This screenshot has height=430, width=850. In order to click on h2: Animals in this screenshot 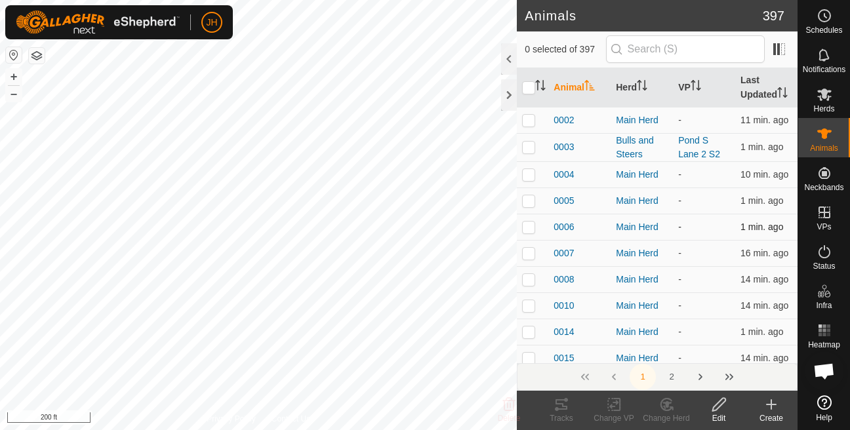, I will do `click(644, 16)`.